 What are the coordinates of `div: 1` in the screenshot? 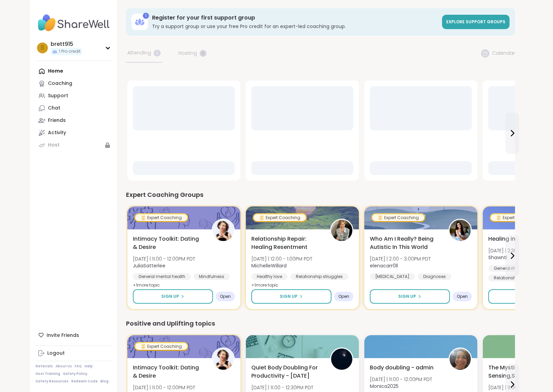 It's located at (146, 16).